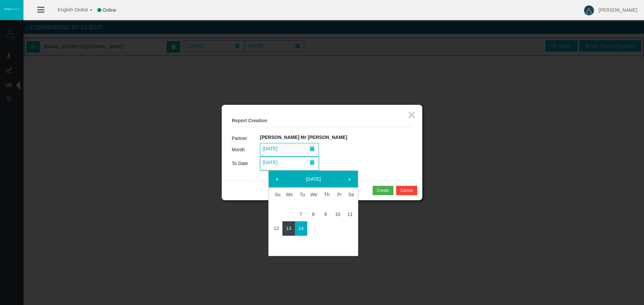 The height and width of the screenshot is (305, 644). I want to click on td: Partner, so click(246, 138).